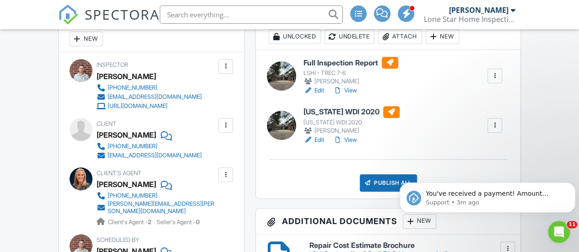  Describe the element at coordinates (572, 225) in the screenshot. I see `span: 11` at that location.